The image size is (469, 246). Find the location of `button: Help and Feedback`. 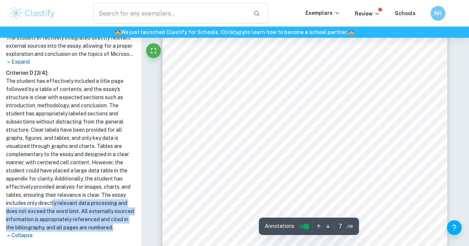

button: Help and Feedback is located at coordinates (454, 228).